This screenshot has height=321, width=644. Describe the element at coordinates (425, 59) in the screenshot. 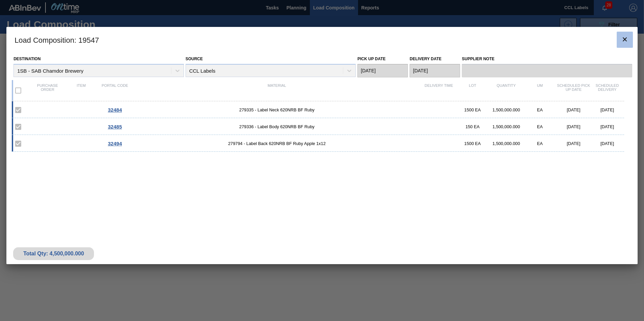

I see `label: Delivery Date` at that location.